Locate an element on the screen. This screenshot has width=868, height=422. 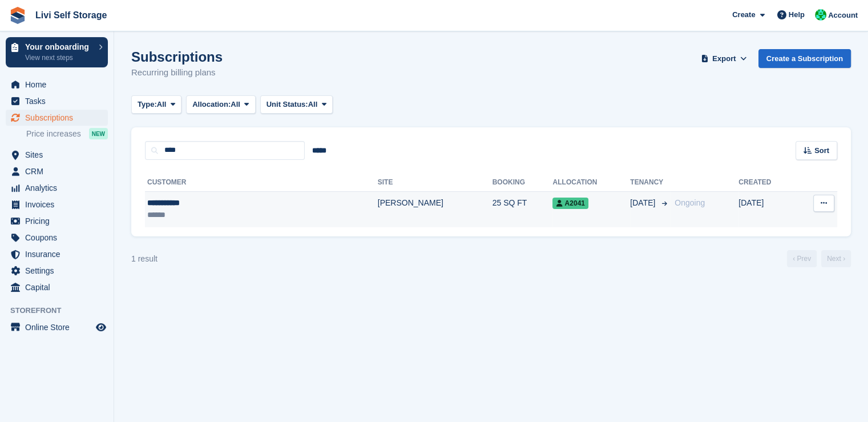
p: View next steps is located at coordinates (59, 57).